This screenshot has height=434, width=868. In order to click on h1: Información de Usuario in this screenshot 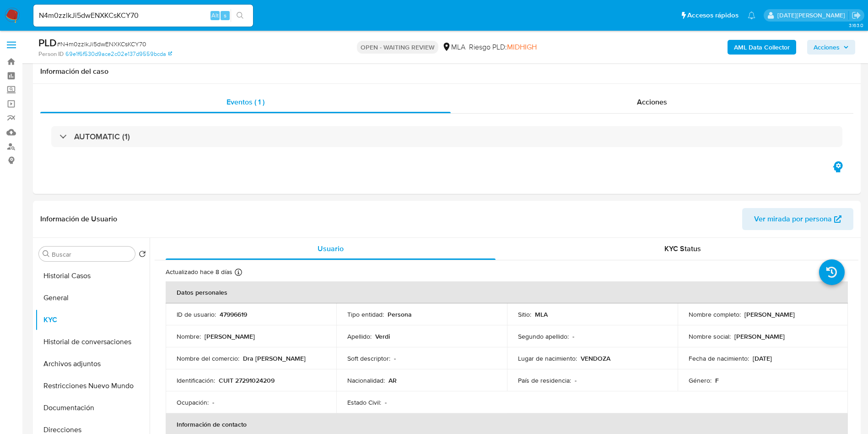, I will do `click(79, 219)`.